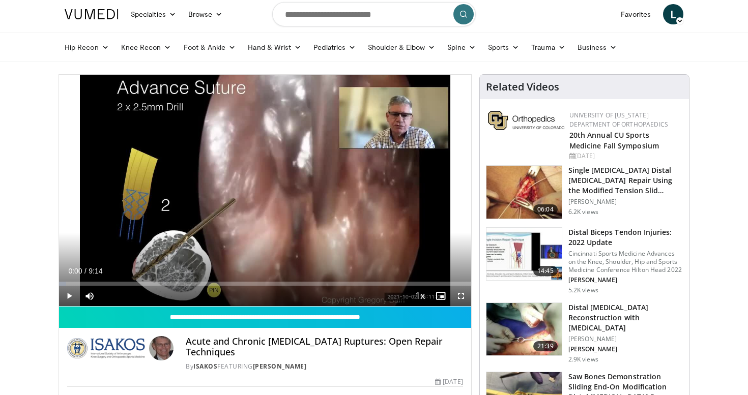 This screenshot has height=395, width=748. What do you see at coordinates (635, 14) in the screenshot?
I see `a: Favorites` at bounding box center [635, 14].